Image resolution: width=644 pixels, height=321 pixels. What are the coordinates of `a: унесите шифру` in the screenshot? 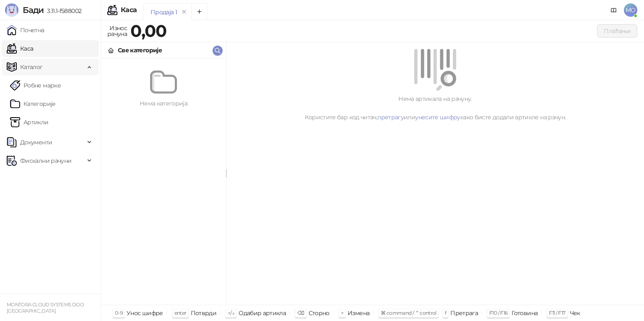 It's located at (438, 117).